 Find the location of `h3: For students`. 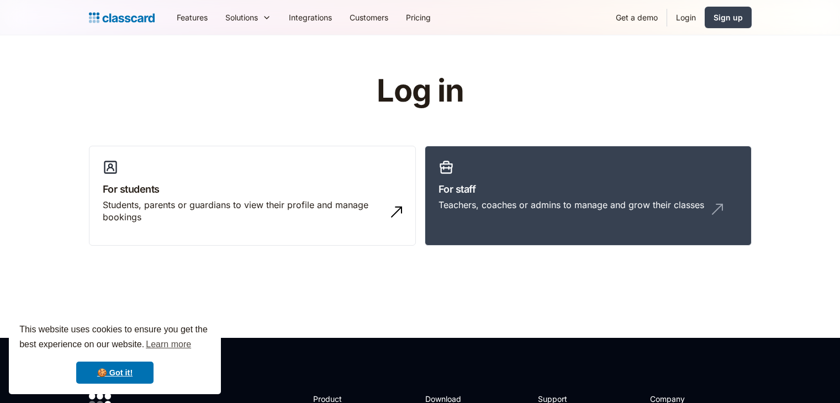

h3: For students is located at coordinates (252, 189).